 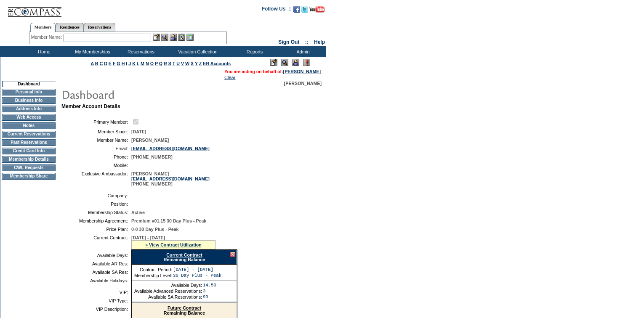 What do you see at coordinates (284, 62) in the screenshot?
I see `img: View Mode` at bounding box center [284, 62].